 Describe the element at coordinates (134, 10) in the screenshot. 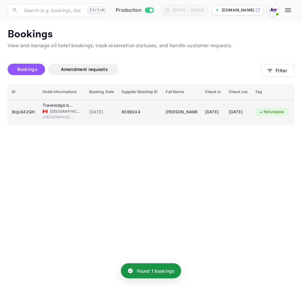

I see `div: Switch to Sandbox mode` at that location.